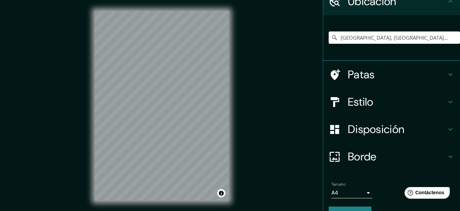 The width and height of the screenshot is (460, 211). Describe the element at coordinates (391, 74) in the screenshot. I see `div: Patas` at that location.